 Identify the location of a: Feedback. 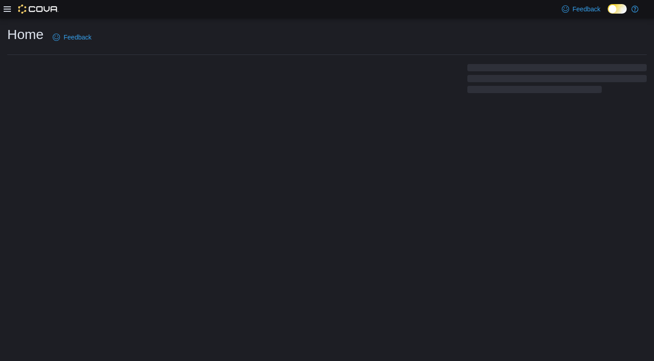
(72, 37).